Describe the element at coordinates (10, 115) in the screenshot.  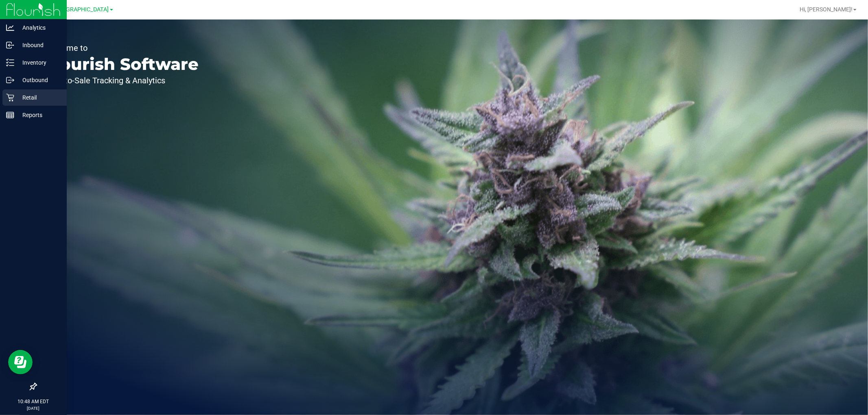
I see `inline-svg: Reports` at that location.